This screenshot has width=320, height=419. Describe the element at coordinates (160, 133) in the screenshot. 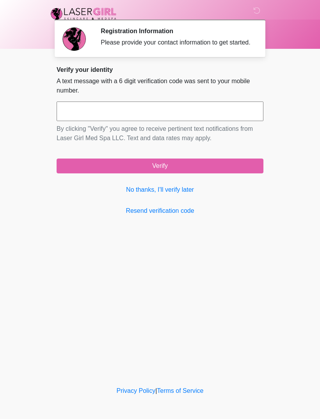

I see `p: By clicking "Verify" you agree to receive pertinent text notifications from Laser Girl Med Spa LL...` at that location.